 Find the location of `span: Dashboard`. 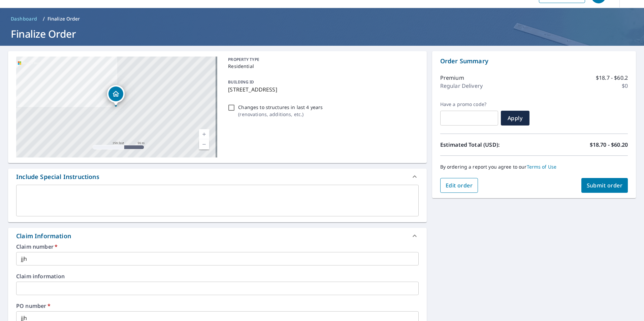

span: Dashboard is located at coordinates (24, 19).